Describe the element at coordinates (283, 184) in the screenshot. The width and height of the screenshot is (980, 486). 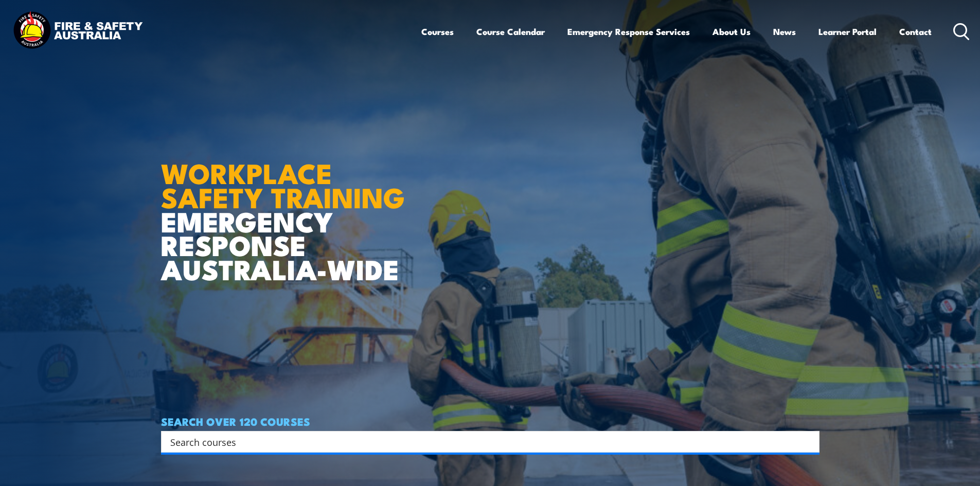
I see `strong: WORKPLACE SAFETY TRAINING` at that location.